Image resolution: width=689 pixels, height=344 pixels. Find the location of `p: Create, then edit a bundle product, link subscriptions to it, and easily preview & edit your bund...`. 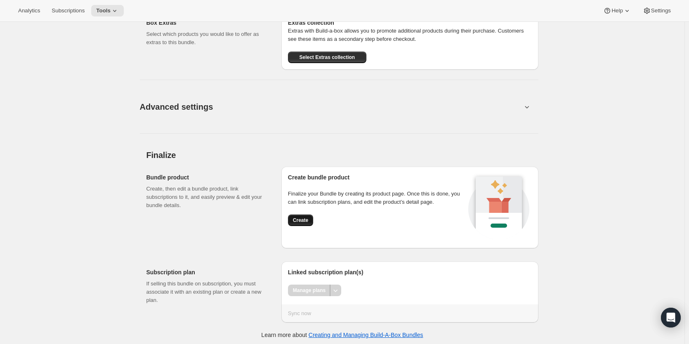

p: Create, then edit a bundle product, link subscriptions to it, and easily preview & edit your bund... is located at coordinates (207, 197).